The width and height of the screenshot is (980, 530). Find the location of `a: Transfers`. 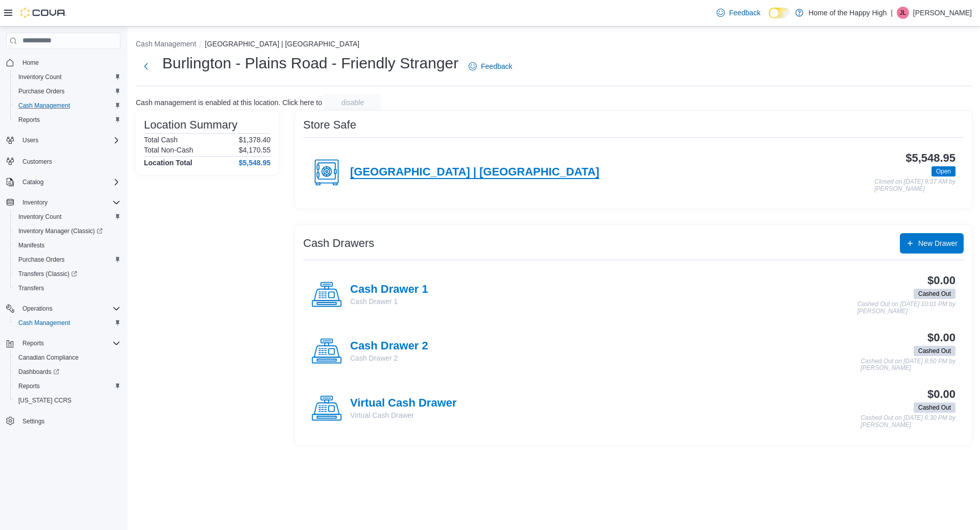

a: Transfers is located at coordinates (31, 288).